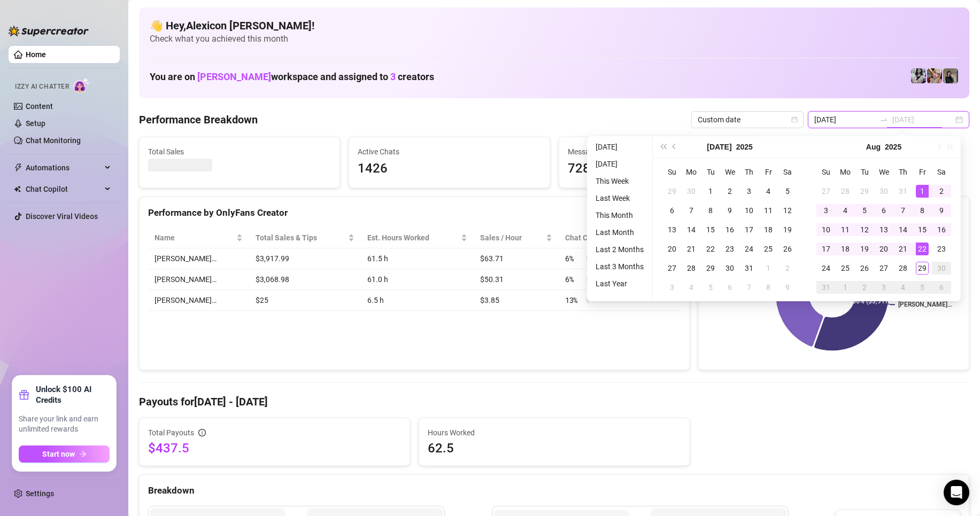  Describe the element at coordinates (691, 172) in the screenshot. I see `th: Mo` at that location.